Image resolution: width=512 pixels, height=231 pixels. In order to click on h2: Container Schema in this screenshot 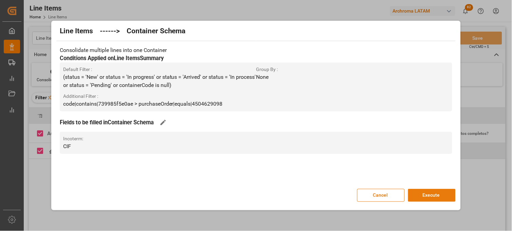, I will do `click(156, 31)`.